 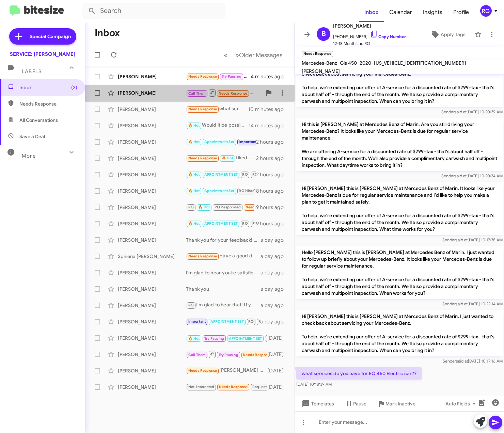 What do you see at coordinates (223, 289) in the screenshot?
I see `div: Thank you` at bounding box center [223, 289].